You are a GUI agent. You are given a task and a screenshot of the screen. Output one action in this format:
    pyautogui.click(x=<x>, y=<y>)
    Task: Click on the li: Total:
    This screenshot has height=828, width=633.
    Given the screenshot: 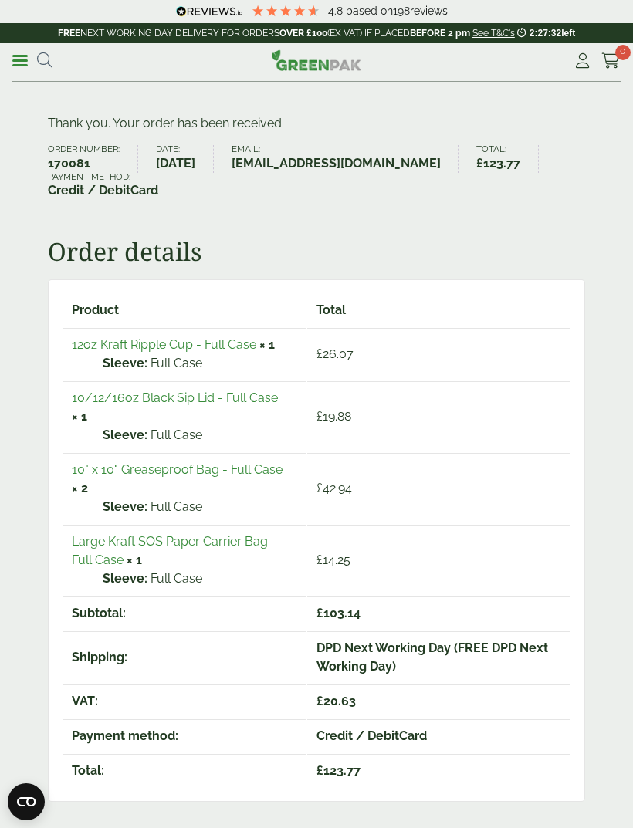 What is the action you would take?
    pyautogui.click(x=507, y=158)
    